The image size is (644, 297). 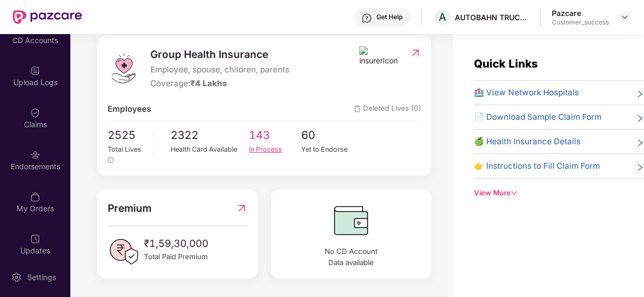 I want to click on span: Deleted Lives (0), so click(x=387, y=109).